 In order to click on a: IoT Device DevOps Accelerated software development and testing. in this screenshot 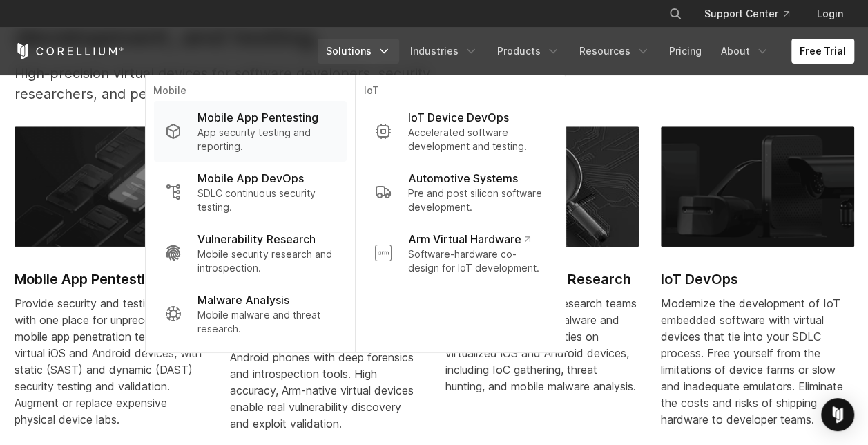, I will do `click(460, 132)`.